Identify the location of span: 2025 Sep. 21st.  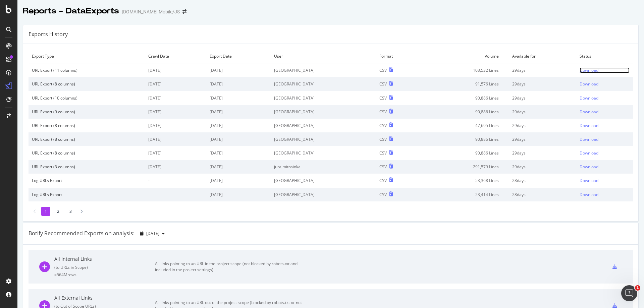
(153, 233).